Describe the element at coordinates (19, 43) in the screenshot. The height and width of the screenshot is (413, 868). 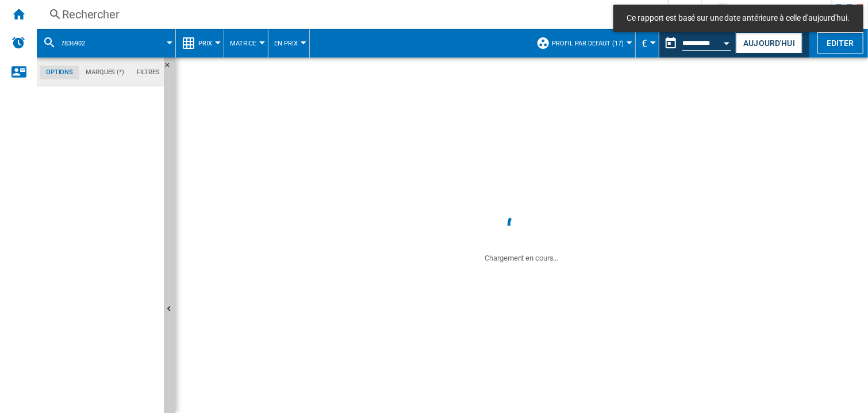
I see `img: alerts-logo.svg` at that location.